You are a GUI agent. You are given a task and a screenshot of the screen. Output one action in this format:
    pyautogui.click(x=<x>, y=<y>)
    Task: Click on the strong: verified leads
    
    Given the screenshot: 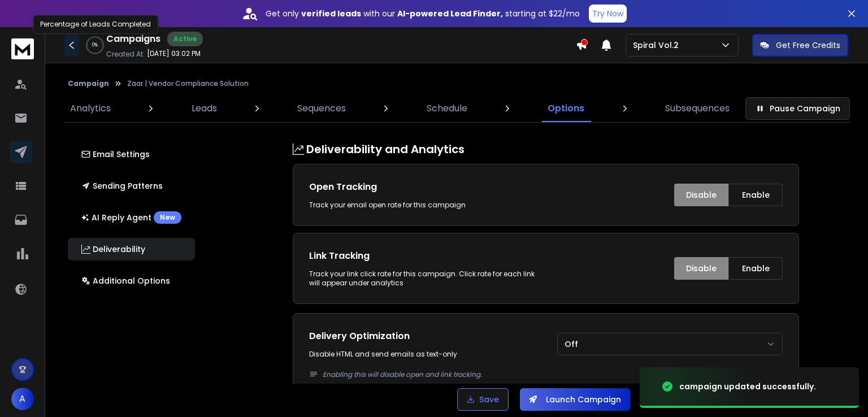 What is the action you would take?
    pyautogui.click(x=331, y=13)
    